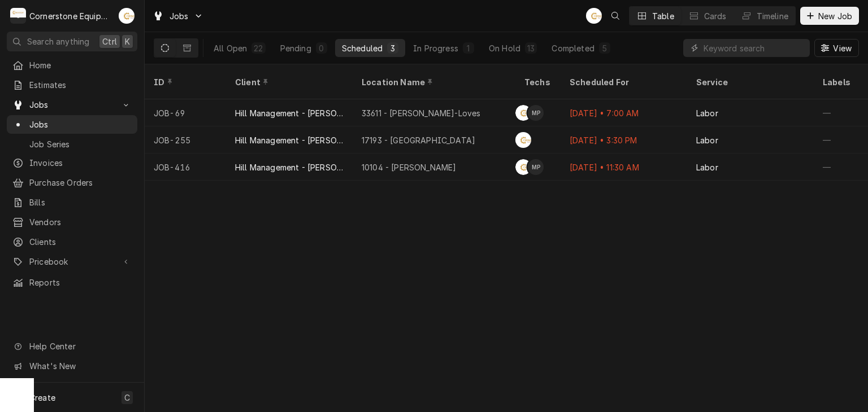 The image size is (868, 412). I want to click on div: All Open, so click(230, 48).